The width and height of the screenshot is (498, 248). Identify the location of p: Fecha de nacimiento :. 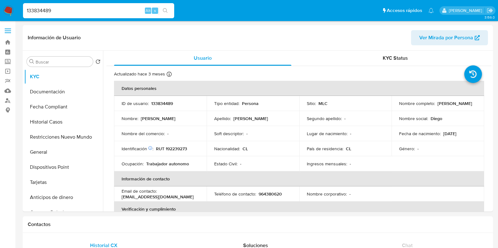
(420, 134).